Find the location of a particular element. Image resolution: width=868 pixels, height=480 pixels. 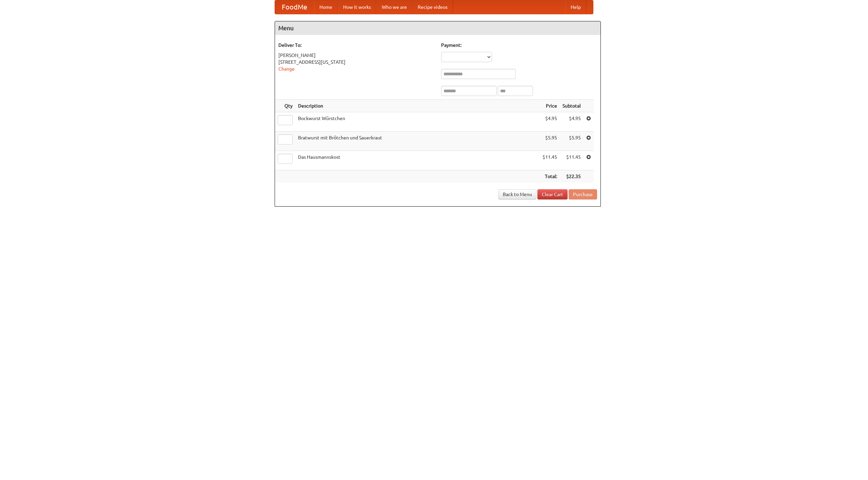

a: Home is located at coordinates (326, 7).